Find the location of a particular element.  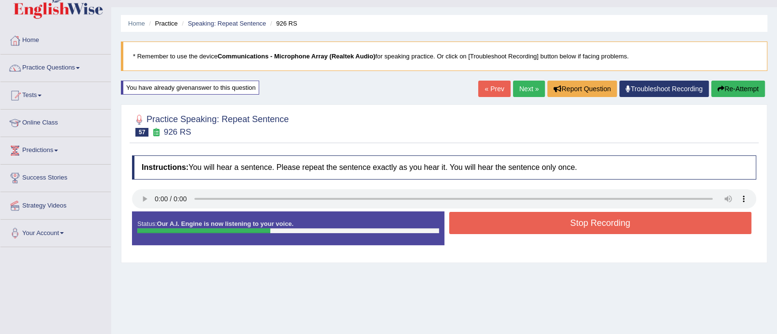

div: You have already given answer to this question is located at coordinates (190, 87).